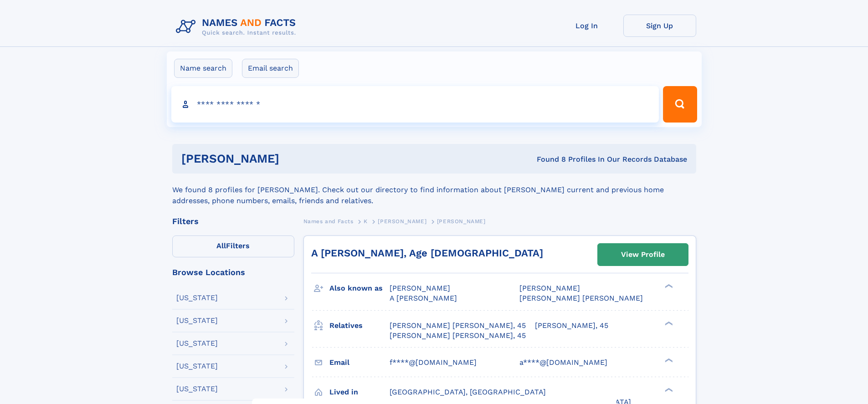 The width and height of the screenshot is (868, 404). What do you see at coordinates (203, 69) in the screenshot?
I see `label: Name search` at bounding box center [203, 69].